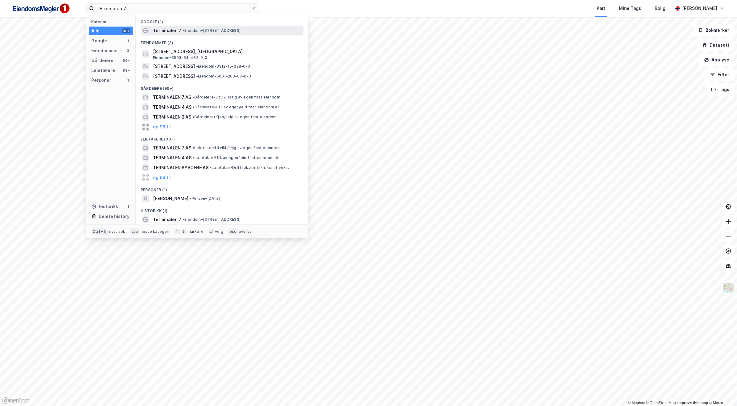 The width and height of the screenshot is (737, 406). What do you see at coordinates (660, 8) in the screenshot?
I see `div: Bolig` at bounding box center [660, 8].